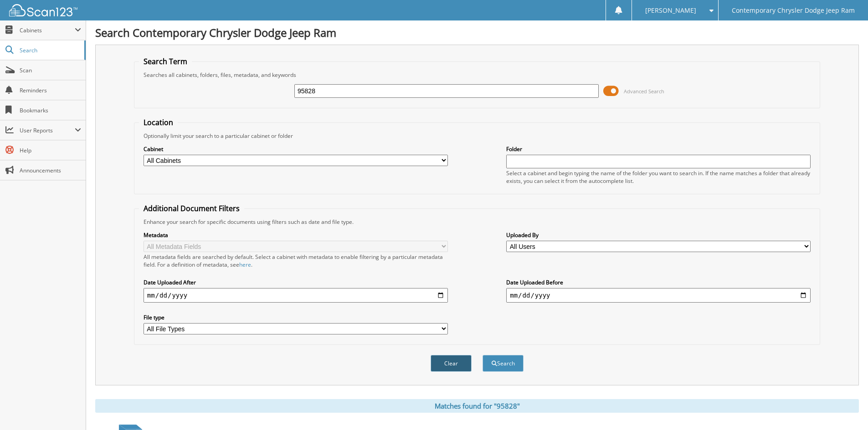 This screenshot has width=868, height=430. Describe the element at coordinates (643, 91) in the screenshot. I see `span: Advanced Search` at that location.